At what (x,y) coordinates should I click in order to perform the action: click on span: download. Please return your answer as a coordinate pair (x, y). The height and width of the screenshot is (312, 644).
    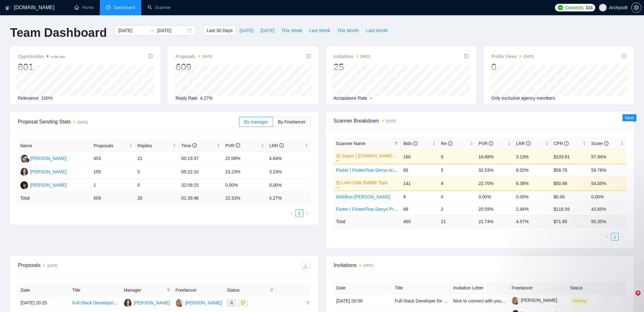
    Looking at the image, I should click on (306, 266).